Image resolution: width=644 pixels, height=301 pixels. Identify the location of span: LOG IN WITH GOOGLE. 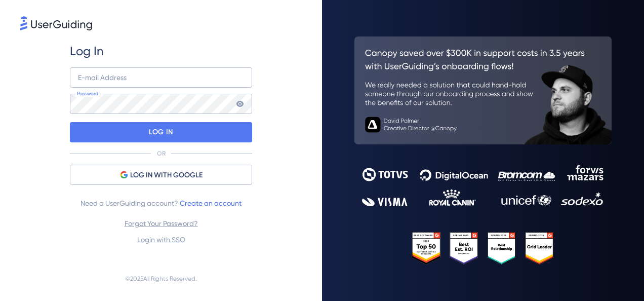
(166, 175).